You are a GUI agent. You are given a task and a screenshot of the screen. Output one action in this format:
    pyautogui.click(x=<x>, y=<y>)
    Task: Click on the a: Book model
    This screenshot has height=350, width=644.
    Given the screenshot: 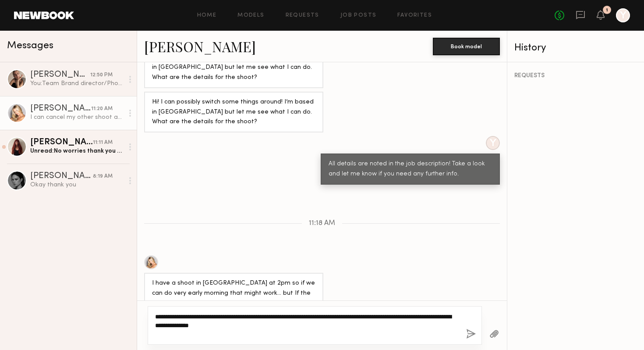 What is the action you would take?
    pyautogui.click(x=466, y=46)
    